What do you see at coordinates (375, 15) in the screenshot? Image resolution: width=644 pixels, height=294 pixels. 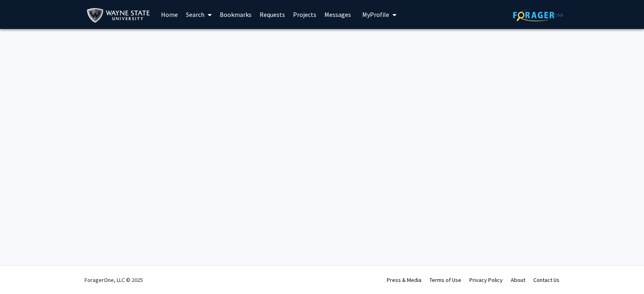 I see `span: My Profile` at bounding box center [375, 15].